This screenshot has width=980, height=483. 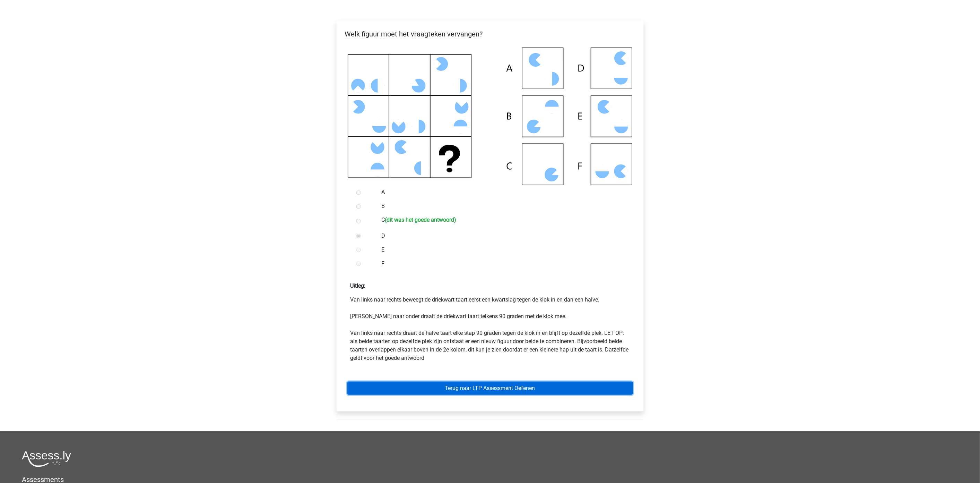 I want to click on label: F, so click(x=501, y=263).